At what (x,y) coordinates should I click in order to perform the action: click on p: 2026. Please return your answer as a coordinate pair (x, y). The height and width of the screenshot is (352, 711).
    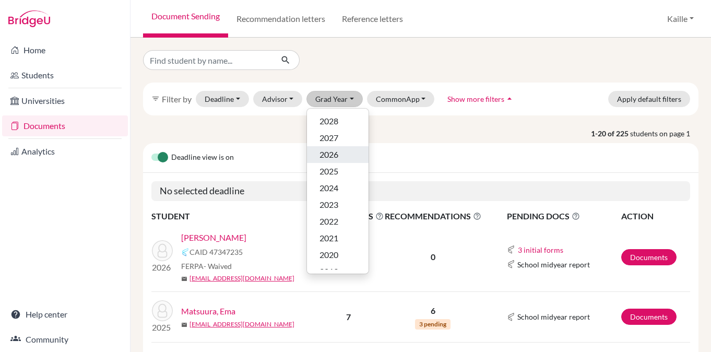
    Looking at the image, I should click on (162, 267).